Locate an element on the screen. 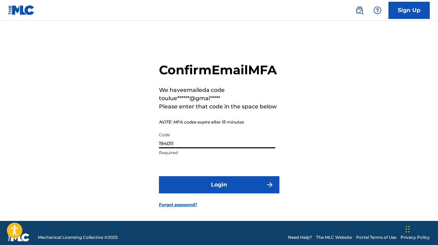 This screenshot has height=245, width=438. button: Login is located at coordinates (219, 185).